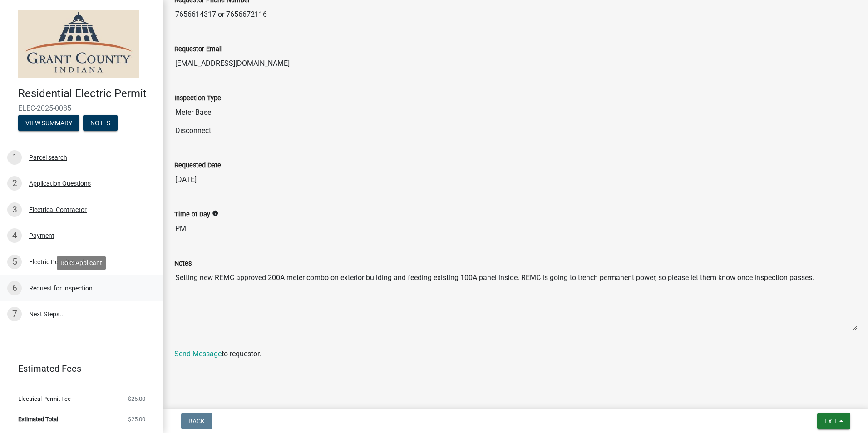 This screenshot has width=868, height=433. What do you see at coordinates (79, 44) in the screenshot?
I see `img: Grant County, Indiana` at bounding box center [79, 44].